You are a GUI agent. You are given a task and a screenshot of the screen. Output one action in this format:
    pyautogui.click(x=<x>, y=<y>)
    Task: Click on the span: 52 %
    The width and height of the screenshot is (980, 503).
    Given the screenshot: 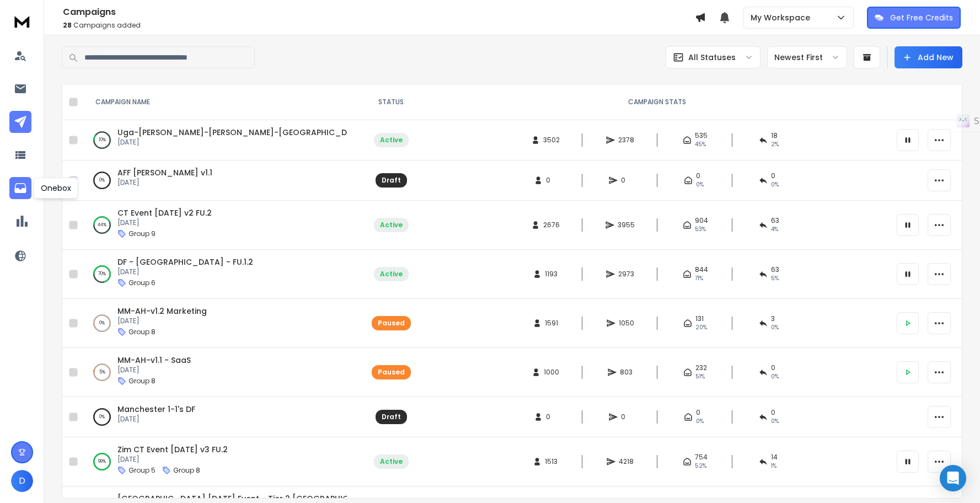 What is the action you would take?
    pyautogui.click(x=700, y=466)
    